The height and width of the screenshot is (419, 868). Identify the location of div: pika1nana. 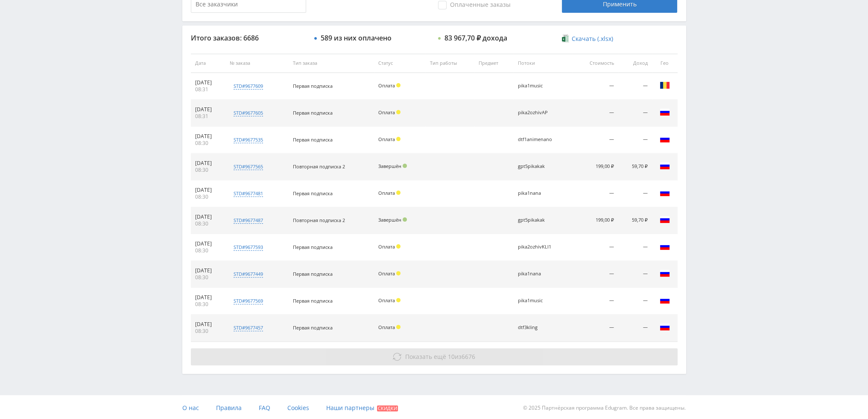
(537, 193).